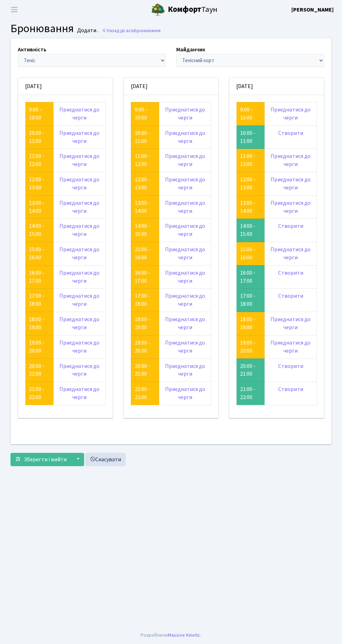 This screenshot has height=644, width=342. What do you see at coordinates (251, 370) in the screenshot?
I see `td: 20:00 - 21:00` at bounding box center [251, 370].